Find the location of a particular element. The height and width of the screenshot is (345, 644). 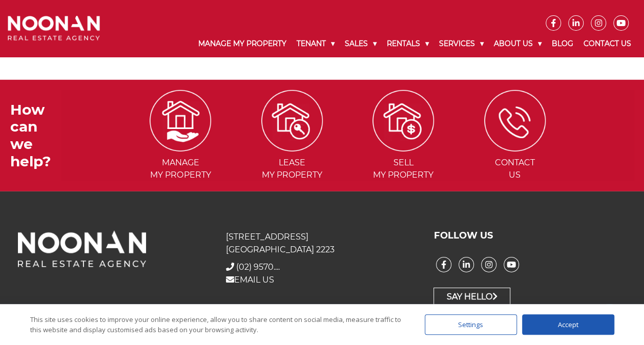

a: Tenant is located at coordinates (315, 43).